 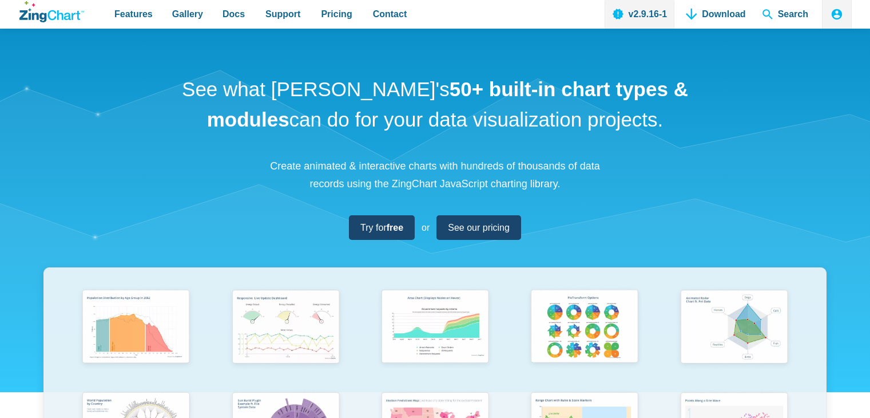 I want to click on img: Responsive Live Update Dashboard, so click(x=286, y=327).